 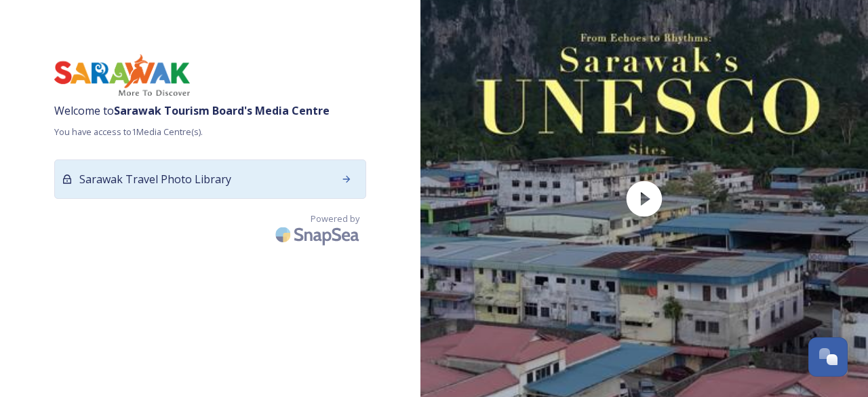 What do you see at coordinates (122, 75) in the screenshot?
I see `img: smtd%20black%20letter%202024%404x.png` at bounding box center [122, 75].